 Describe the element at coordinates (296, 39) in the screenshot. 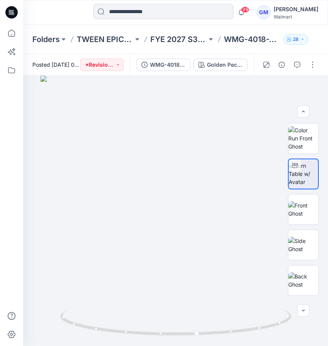

I see `button: 28` at that location.